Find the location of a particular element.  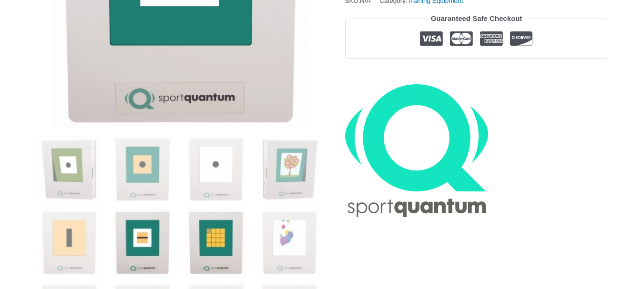

img: Interactive e-target SQ10 - Image 5 is located at coordinates (69, 242).